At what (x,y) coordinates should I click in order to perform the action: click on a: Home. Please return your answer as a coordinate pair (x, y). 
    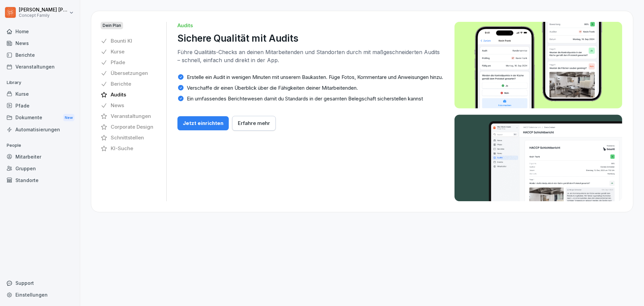
    Looking at the image, I should click on (40, 31).